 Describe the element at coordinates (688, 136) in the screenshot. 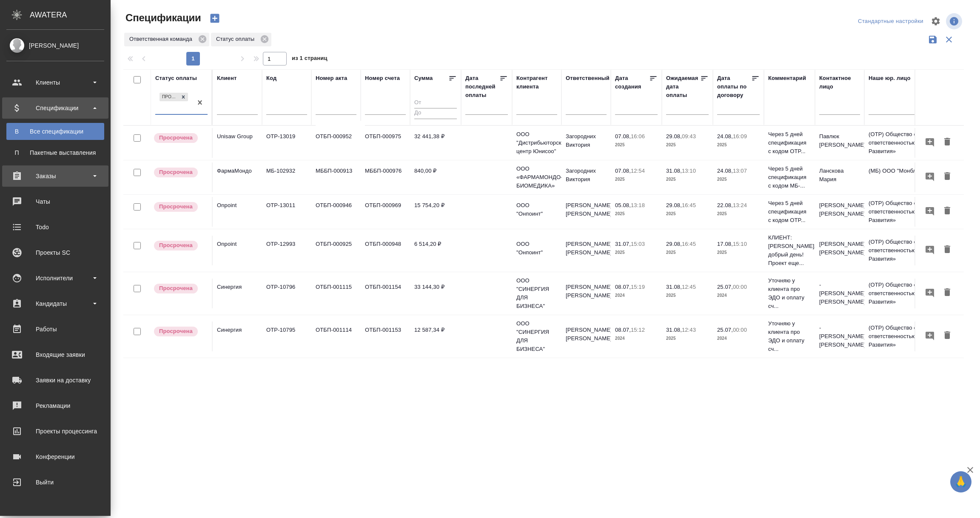

I see `p: 09:43` at that location.